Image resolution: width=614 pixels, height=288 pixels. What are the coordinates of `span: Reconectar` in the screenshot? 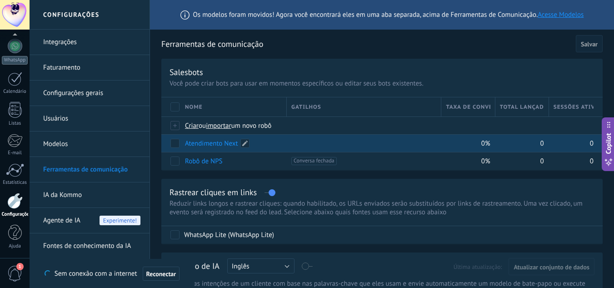 It's located at (161, 273).